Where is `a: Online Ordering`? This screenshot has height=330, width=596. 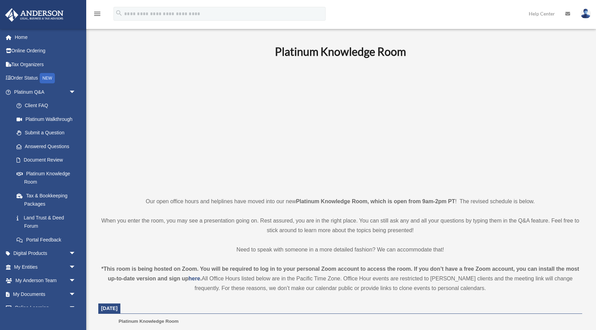 a: Online Ordering is located at coordinates (46, 51).